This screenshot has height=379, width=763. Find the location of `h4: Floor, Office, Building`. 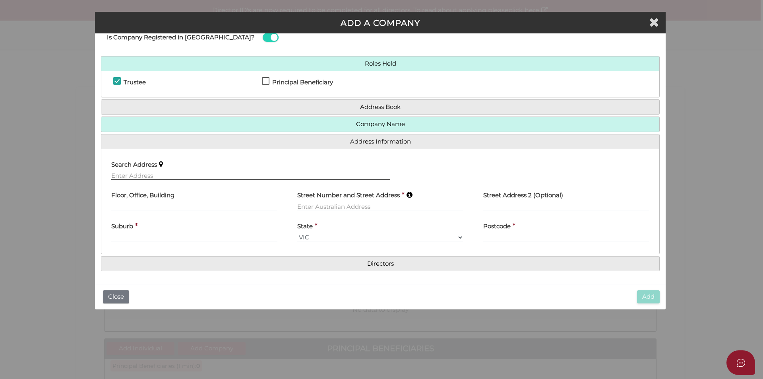

h4: Floor, Office, Building is located at coordinates (143, 195).